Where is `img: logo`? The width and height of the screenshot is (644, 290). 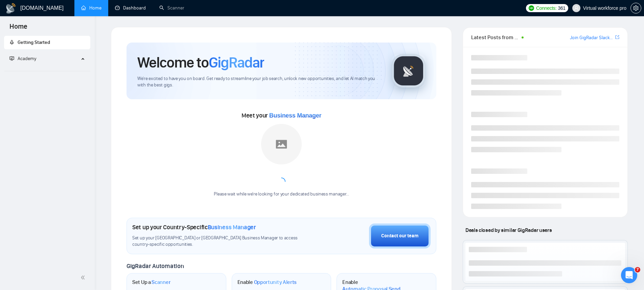 img: logo is located at coordinates (11, 9).